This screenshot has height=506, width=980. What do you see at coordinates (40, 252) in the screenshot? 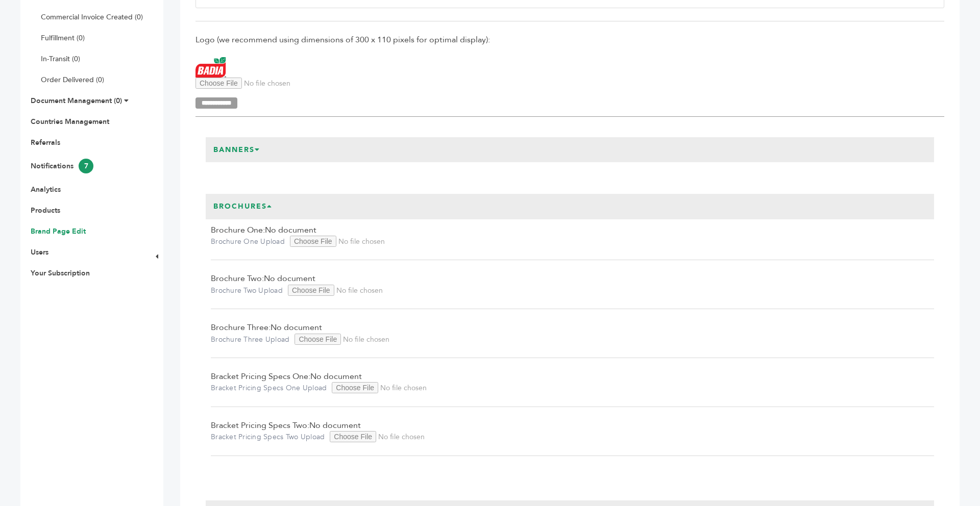
I see `a: Users` at bounding box center [40, 252].